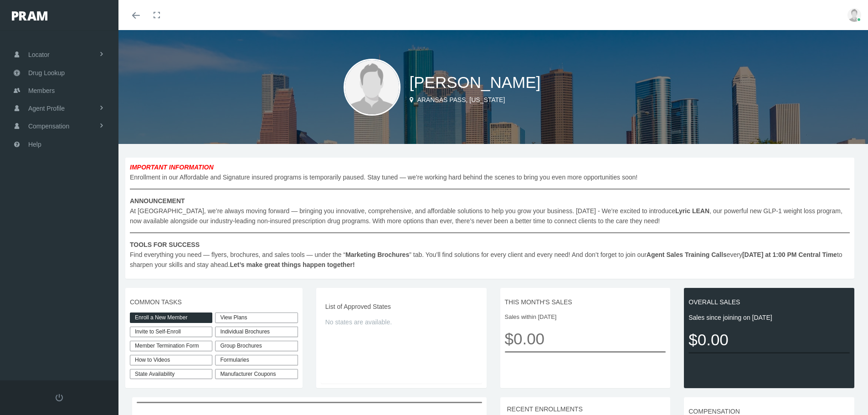  What do you see at coordinates (49, 126) in the screenshot?
I see `span: Compensation` at bounding box center [49, 126].